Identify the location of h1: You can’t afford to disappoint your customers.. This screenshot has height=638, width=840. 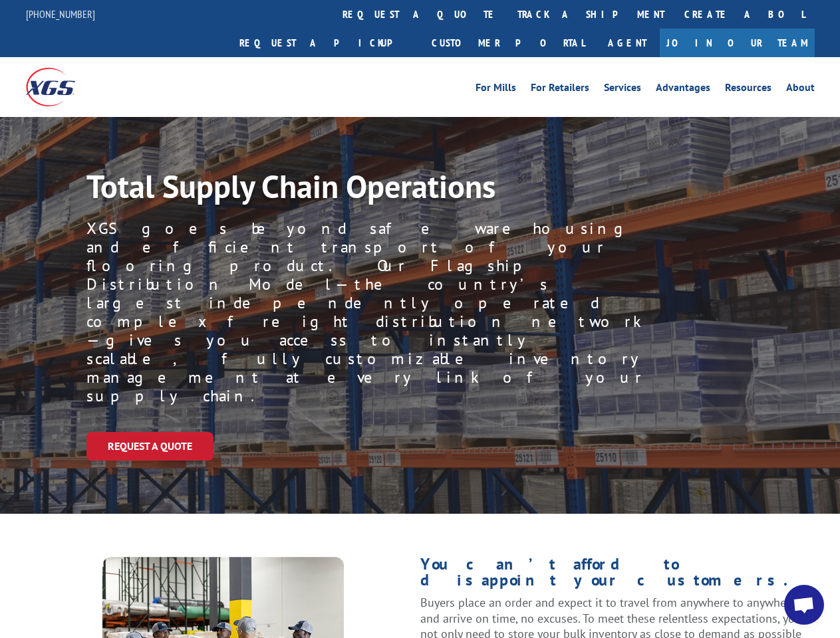
(617, 576).